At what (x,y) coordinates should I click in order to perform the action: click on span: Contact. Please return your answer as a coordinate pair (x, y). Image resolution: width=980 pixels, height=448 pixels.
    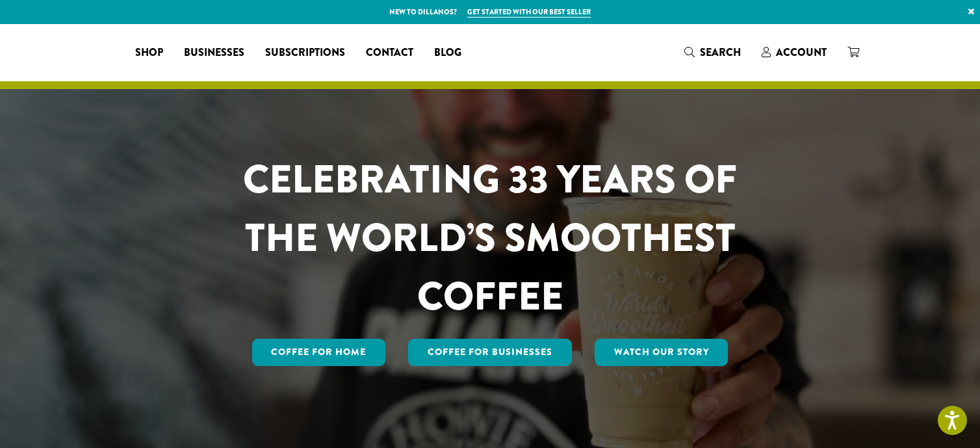
    Looking at the image, I should click on (390, 52).